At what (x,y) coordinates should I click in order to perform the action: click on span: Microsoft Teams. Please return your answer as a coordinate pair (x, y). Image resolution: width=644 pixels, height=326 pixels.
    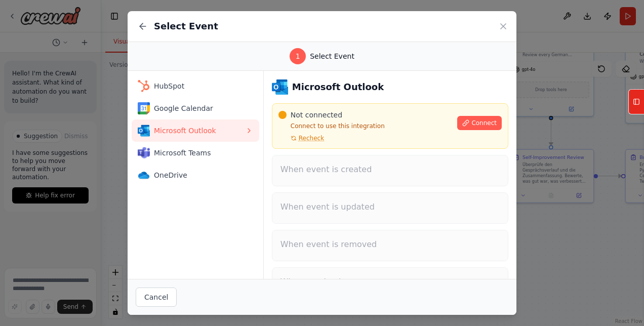
    Looking at the image, I should click on (200, 153).